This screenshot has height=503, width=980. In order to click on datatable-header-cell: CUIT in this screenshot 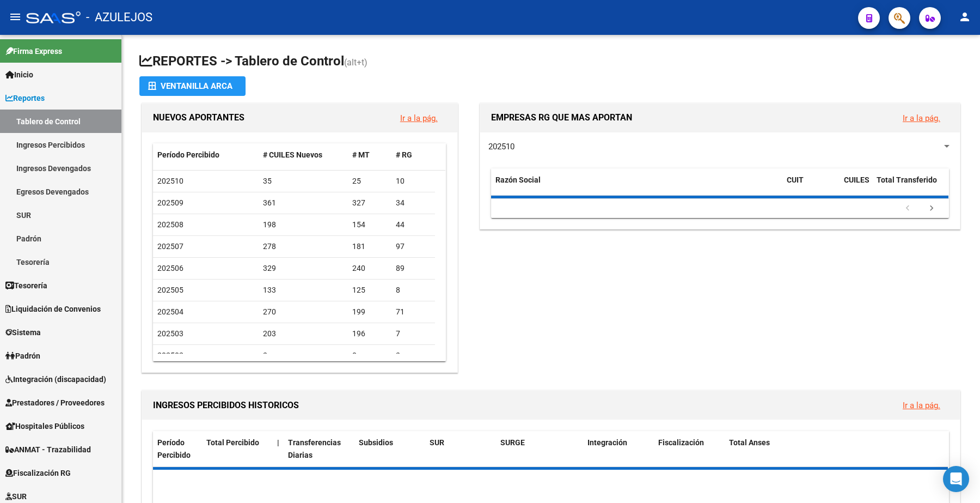, I will do `click(811, 186)`.